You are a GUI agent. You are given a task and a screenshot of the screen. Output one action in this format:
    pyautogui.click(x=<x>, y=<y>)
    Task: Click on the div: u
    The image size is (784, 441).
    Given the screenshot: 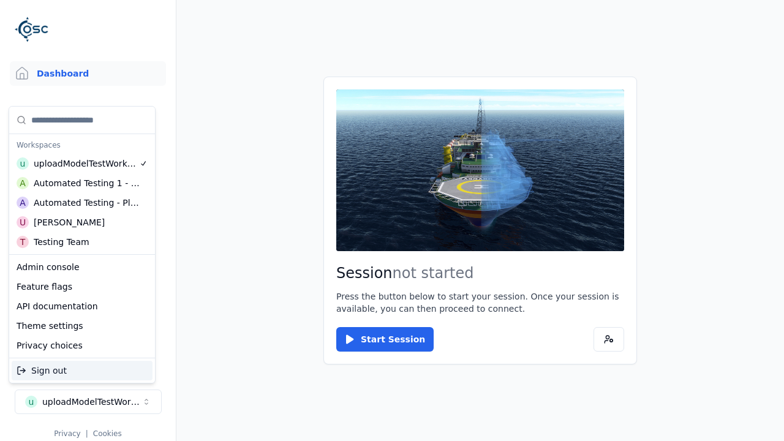 What is the action you would take?
    pyautogui.click(x=23, y=164)
    